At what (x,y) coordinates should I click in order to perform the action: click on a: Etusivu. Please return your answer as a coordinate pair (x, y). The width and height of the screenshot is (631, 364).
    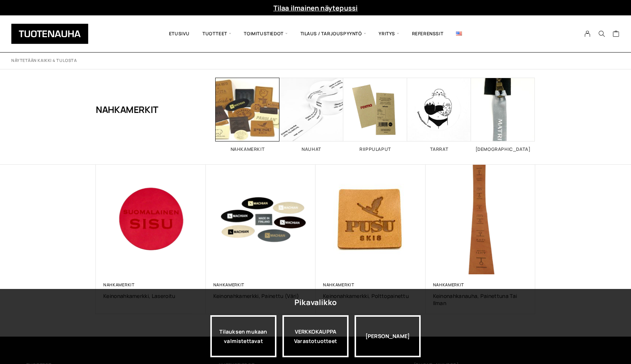
    Looking at the image, I should click on (180, 34).